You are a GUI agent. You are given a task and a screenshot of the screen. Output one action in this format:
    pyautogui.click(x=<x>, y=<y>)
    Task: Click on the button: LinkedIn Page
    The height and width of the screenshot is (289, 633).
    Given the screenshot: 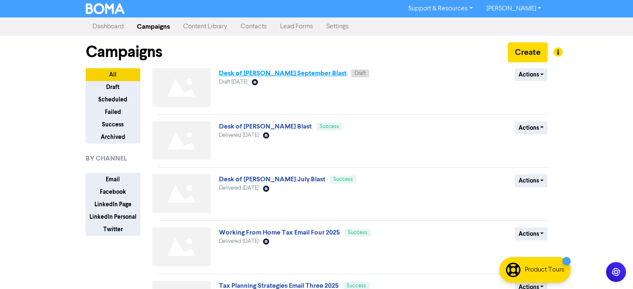 What is the action you would take?
    pyautogui.click(x=113, y=204)
    